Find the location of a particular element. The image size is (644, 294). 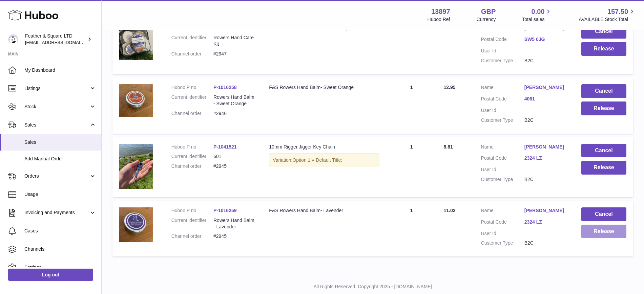

span: Invoicing and Payments is located at coordinates (56, 212).